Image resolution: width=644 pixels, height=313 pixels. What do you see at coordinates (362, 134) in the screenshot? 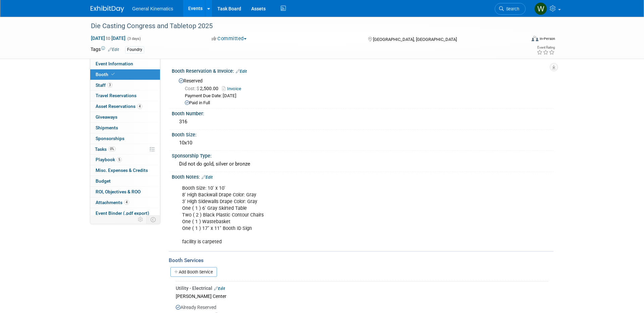
I see `div: Booth Size:` at bounding box center [362, 134].